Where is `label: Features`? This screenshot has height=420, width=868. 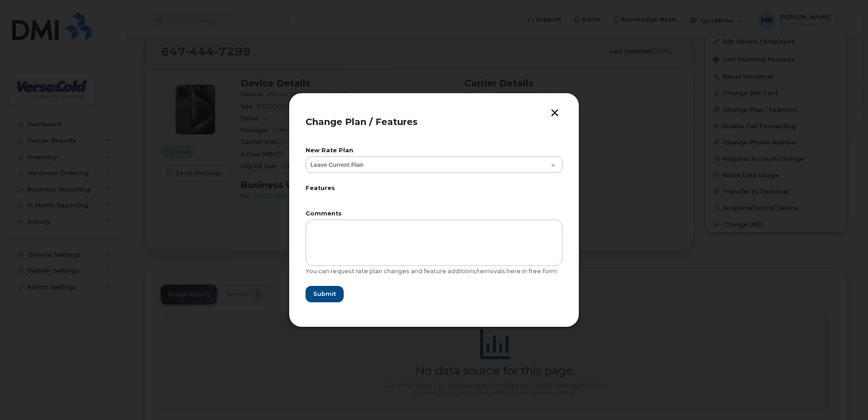 label: Features is located at coordinates (434, 188).